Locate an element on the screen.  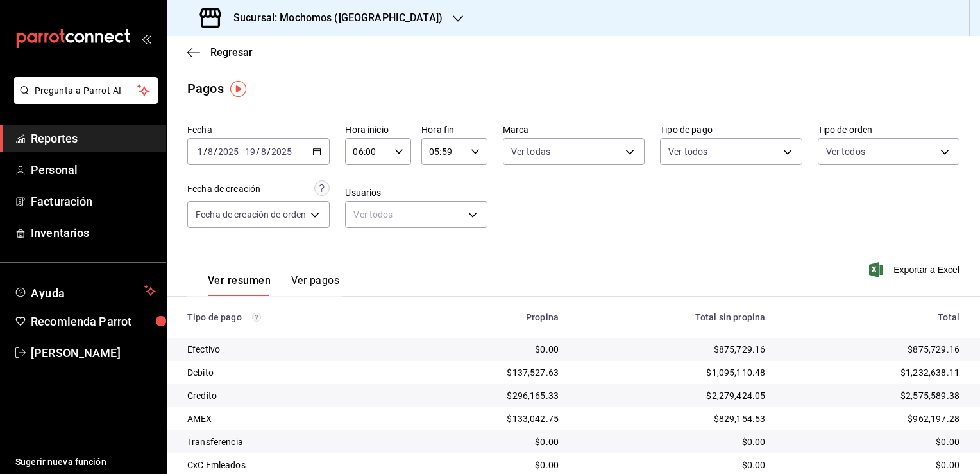
button: Regresar is located at coordinates (220, 52).